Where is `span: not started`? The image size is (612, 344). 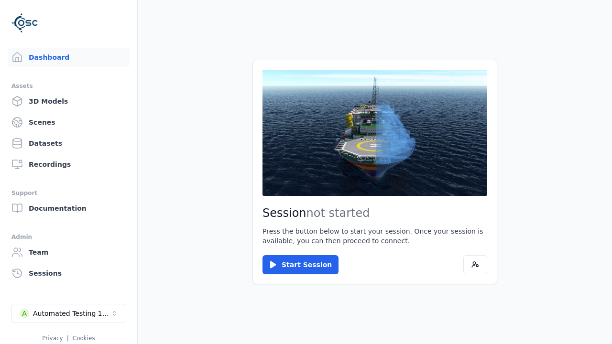 span: not started is located at coordinates (338, 213).